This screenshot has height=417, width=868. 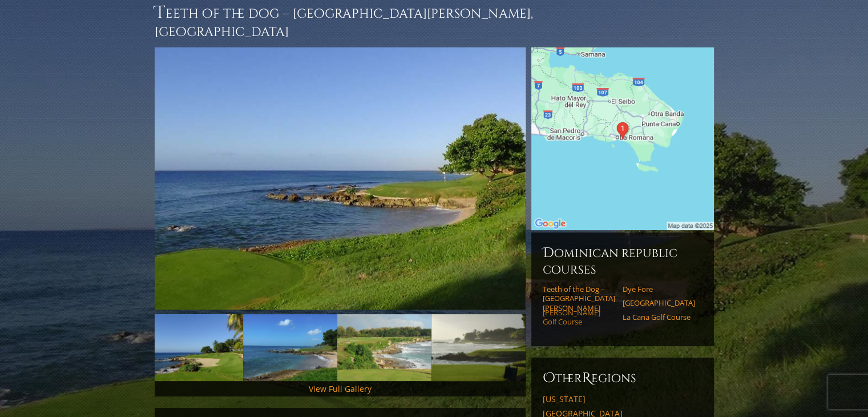 I want to click on a: View Full Gallery, so click(x=340, y=388).